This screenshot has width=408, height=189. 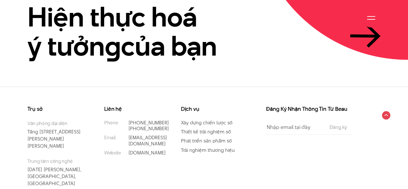 What do you see at coordinates (310, 109) in the screenshot?
I see `h3: Đăng Ký Nhận Thông Tin Từ Beau` at bounding box center [310, 109].